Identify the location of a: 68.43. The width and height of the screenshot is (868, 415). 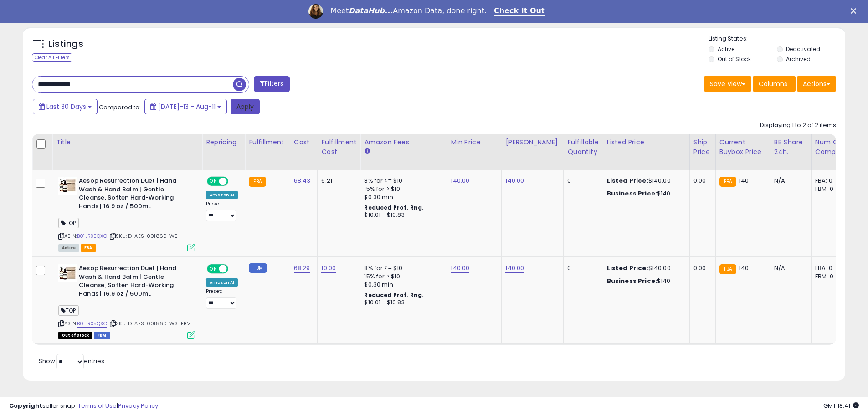
(302, 181).